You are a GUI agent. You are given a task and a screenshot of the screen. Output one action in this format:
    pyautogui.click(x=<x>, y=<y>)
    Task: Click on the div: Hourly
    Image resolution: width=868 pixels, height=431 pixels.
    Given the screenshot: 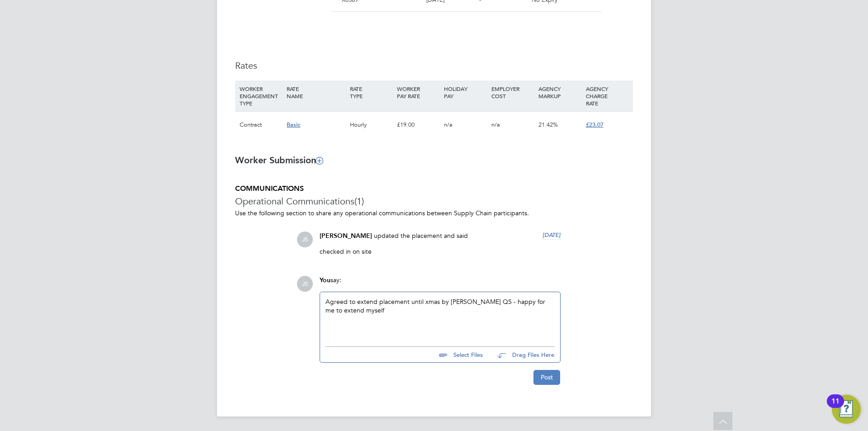 What is the action you would take?
    pyautogui.click(x=371, y=125)
    